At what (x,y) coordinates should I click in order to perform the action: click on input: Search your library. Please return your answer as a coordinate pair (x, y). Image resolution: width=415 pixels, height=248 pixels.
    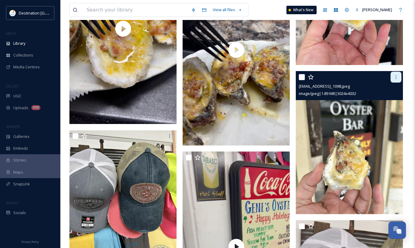
    Looking at the image, I should click on (136, 10).